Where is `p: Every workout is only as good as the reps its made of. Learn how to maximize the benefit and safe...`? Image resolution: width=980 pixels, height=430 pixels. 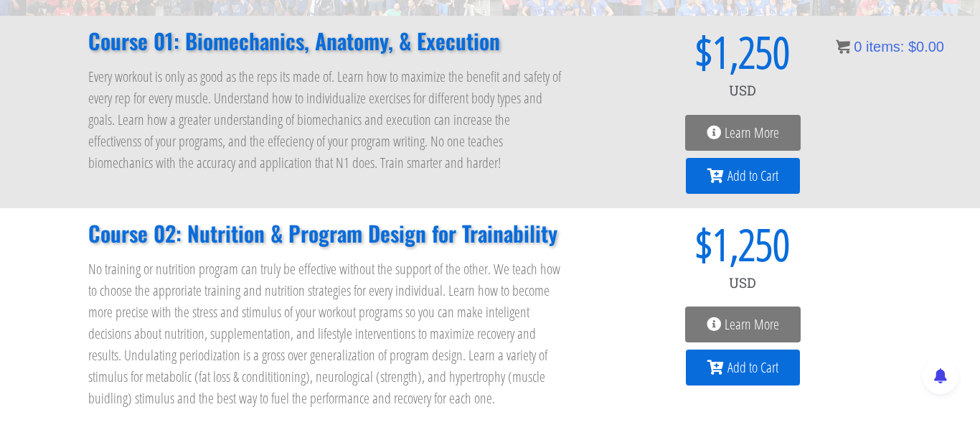 p: Every workout is only as good as the reps its made of. Learn how to maximize the benefit and safe... is located at coordinates (327, 120).